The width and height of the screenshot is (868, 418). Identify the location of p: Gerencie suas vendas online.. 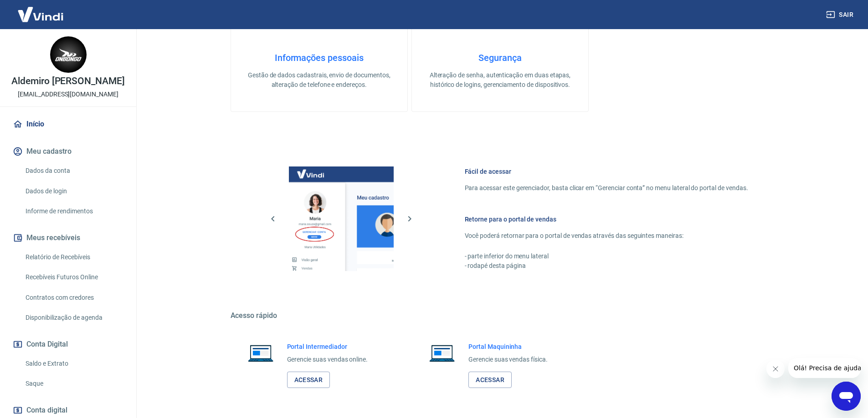
(328, 360).